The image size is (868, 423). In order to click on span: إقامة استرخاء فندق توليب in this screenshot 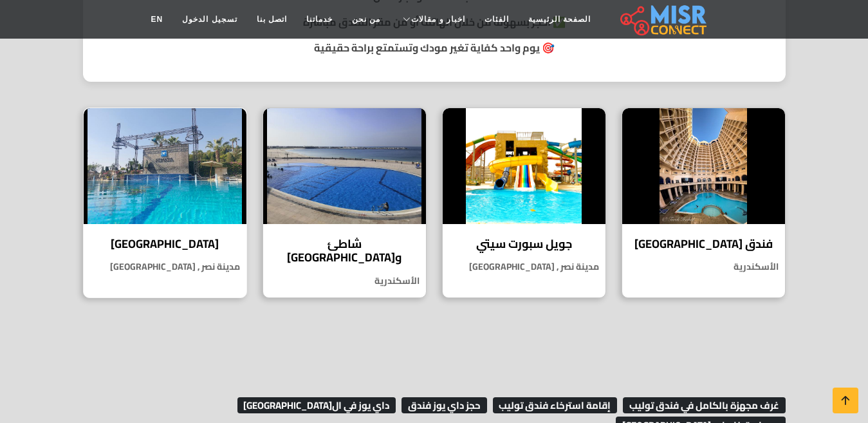, I will do `click(556, 406)`.